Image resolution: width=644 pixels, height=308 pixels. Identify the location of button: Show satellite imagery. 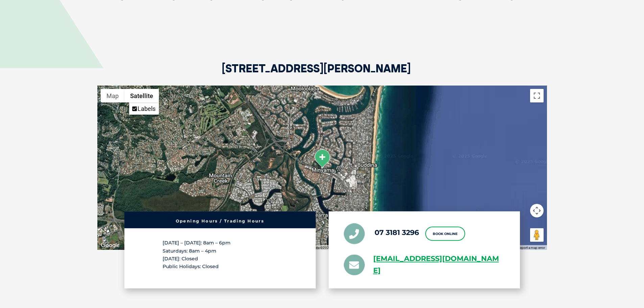
(141, 96).